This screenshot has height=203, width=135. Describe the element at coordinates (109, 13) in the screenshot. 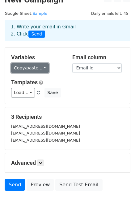

I see `a: Daily emails left: 45` at that location.